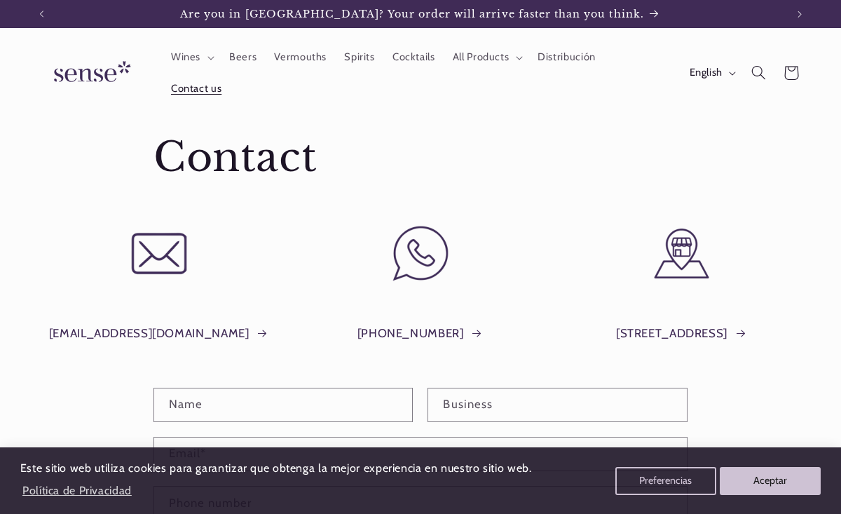  What do you see at coordinates (413, 57) in the screenshot?
I see `a: Cocktails` at bounding box center [413, 57].